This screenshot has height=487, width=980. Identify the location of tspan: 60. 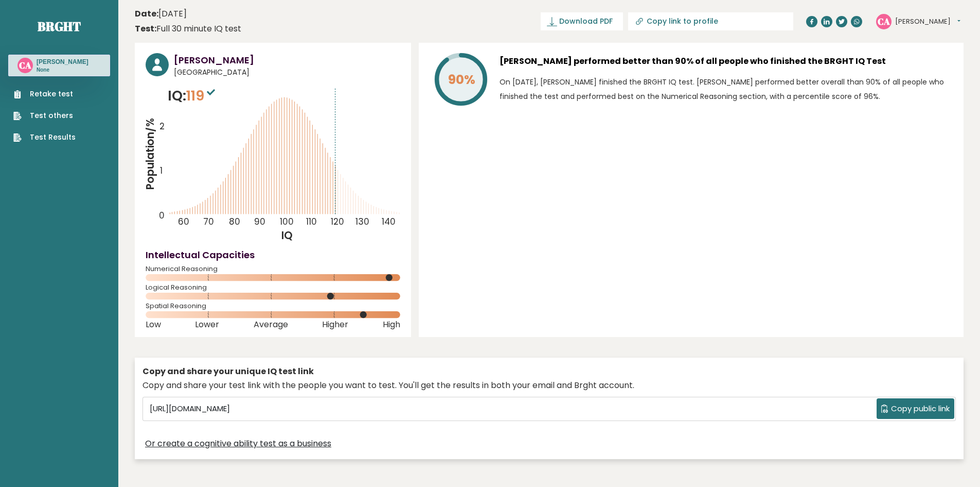
(184, 222).